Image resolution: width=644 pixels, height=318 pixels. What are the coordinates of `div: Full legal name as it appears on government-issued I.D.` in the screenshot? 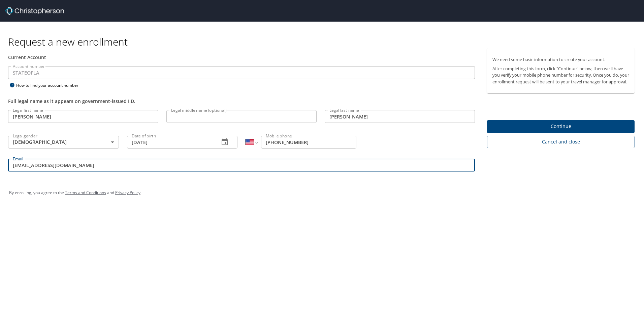 It's located at (242, 101).